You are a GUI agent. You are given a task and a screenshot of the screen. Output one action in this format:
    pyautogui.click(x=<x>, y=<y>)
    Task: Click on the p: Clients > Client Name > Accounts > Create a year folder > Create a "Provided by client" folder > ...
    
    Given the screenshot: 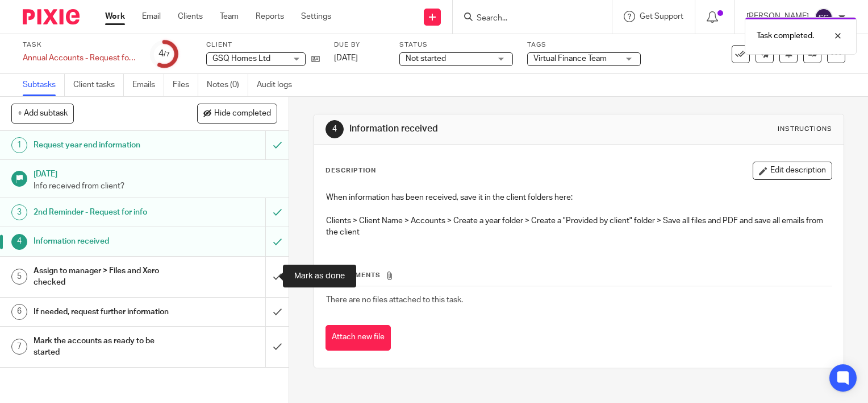 What is the action you would take?
    pyautogui.click(x=579, y=226)
    